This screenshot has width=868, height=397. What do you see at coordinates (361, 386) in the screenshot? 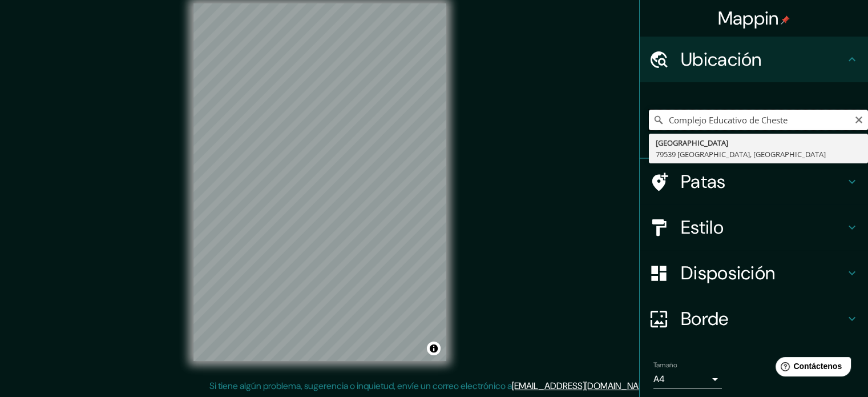
I see `font: Si tiene algún problema, sugerencia o inquietud, envíe un correo electrónico a` at bounding box center [361, 386].